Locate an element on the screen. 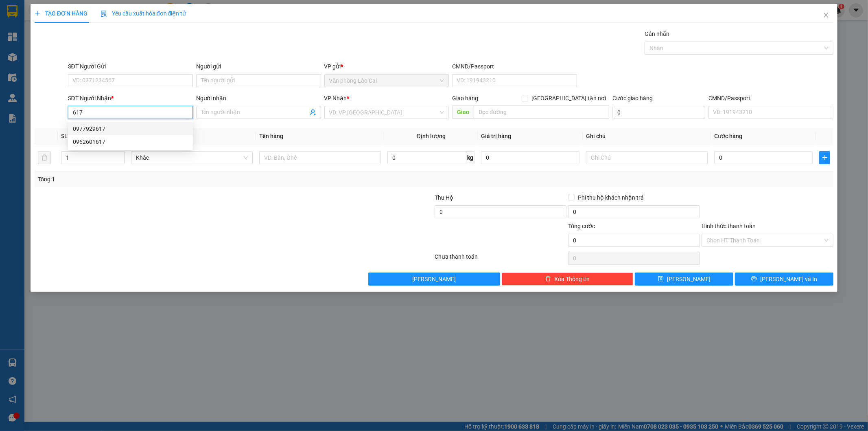 The height and width of the screenshot is (431, 868). span: Tổng cước is located at coordinates (582, 226).